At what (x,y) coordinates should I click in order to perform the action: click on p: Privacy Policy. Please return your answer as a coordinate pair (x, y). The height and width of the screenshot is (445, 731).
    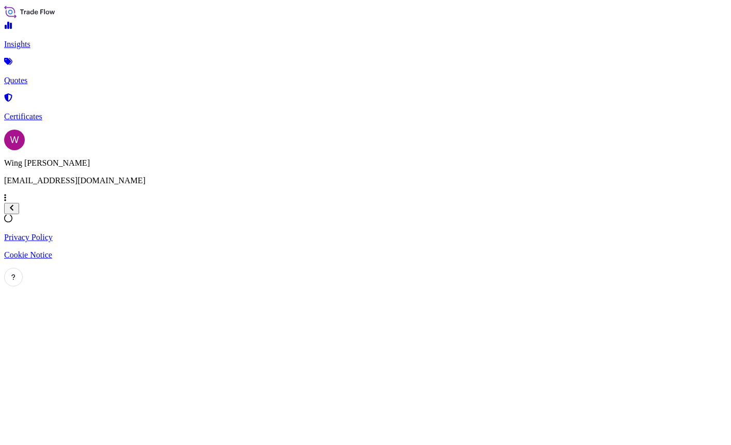
    Looking at the image, I should click on (365, 238).